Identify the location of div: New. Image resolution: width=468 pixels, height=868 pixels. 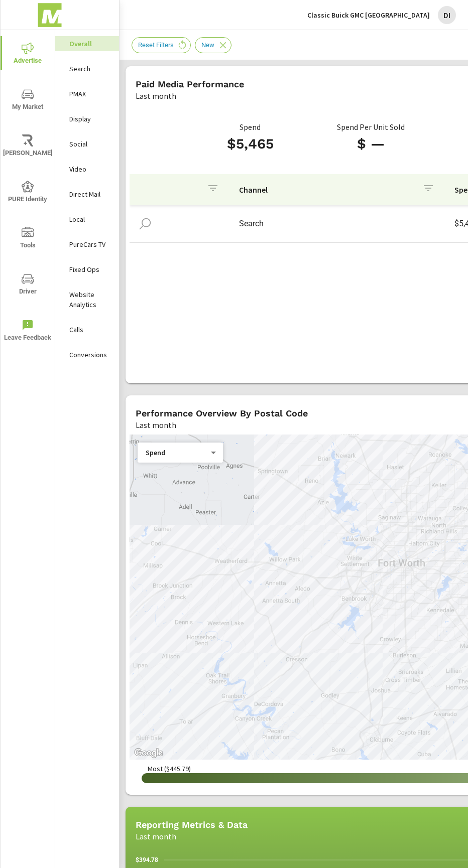
(213, 46).